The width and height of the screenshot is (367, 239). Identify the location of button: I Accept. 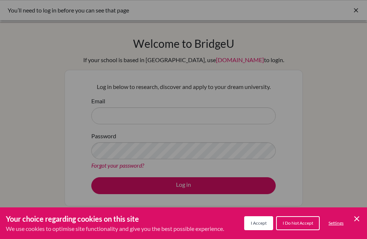
(259, 223).